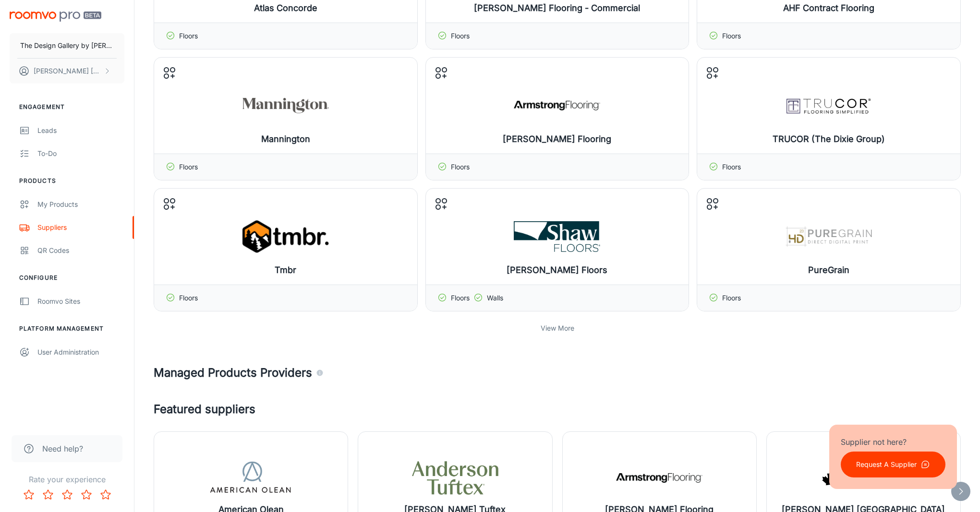 This screenshot has height=512, width=980. Describe the element at coordinates (81, 130) in the screenshot. I see `div: Leads` at that location.